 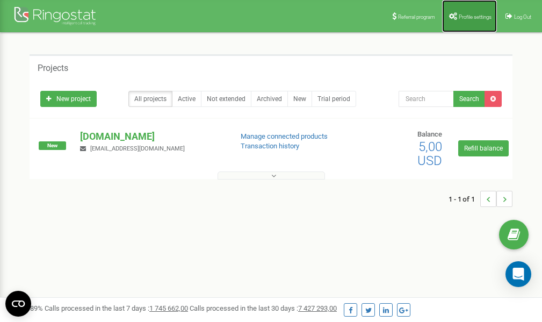 What do you see at coordinates (53, 68) in the screenshot?
I see `h5: Projects` at bounding box center [53, 68].